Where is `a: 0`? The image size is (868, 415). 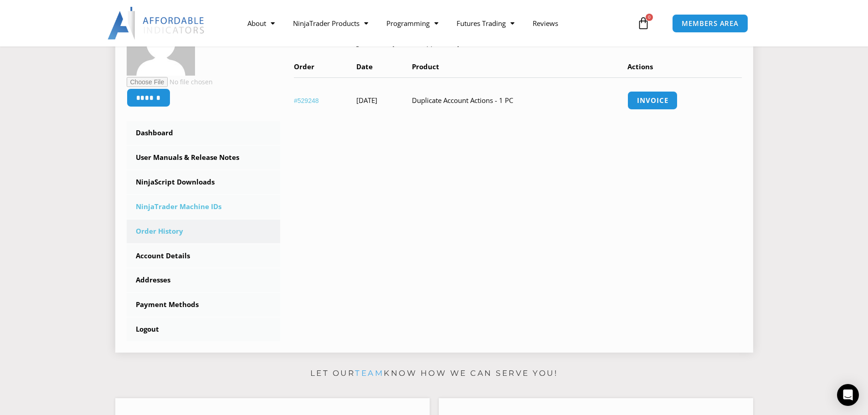 a: 0 is located at coordinates (643, 23).